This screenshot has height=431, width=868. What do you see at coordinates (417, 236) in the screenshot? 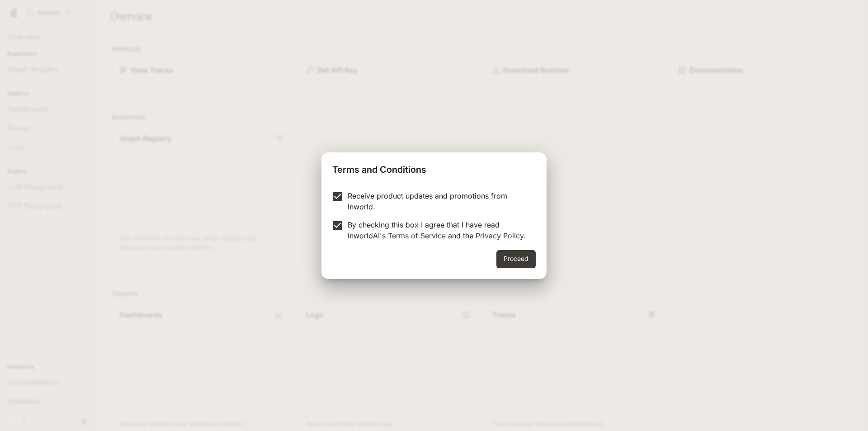
I see `a: Terms of Service` at bounding box center [417, 236].